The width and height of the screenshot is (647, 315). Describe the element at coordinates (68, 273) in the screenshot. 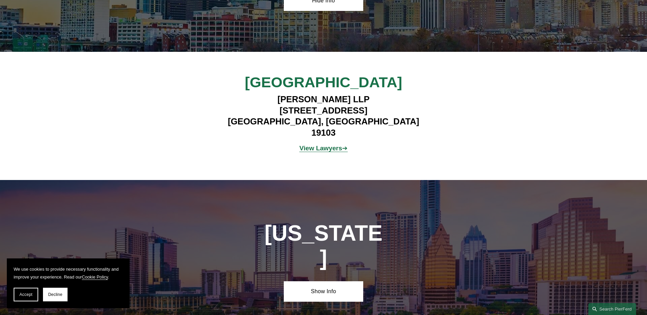

I see `p: We use cookies to provide necessary functionality and improve your experience. Read our .` at that location.